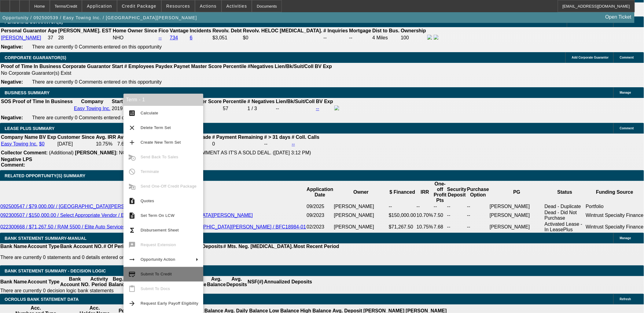 The width and height of the screenshot is (644, 313). I want to click on td: 10.70%, so click(425, 216).